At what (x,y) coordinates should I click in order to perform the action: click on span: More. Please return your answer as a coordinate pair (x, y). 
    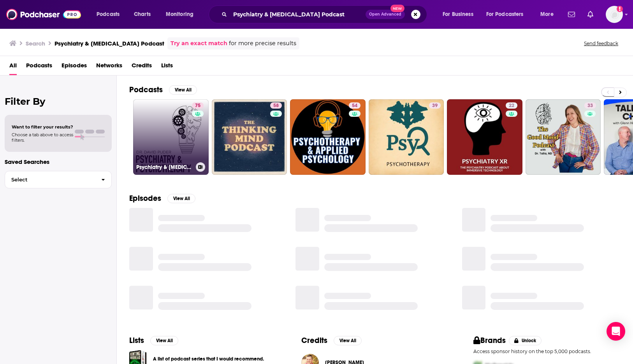
    Looking at the image, I should click on (547, 14).